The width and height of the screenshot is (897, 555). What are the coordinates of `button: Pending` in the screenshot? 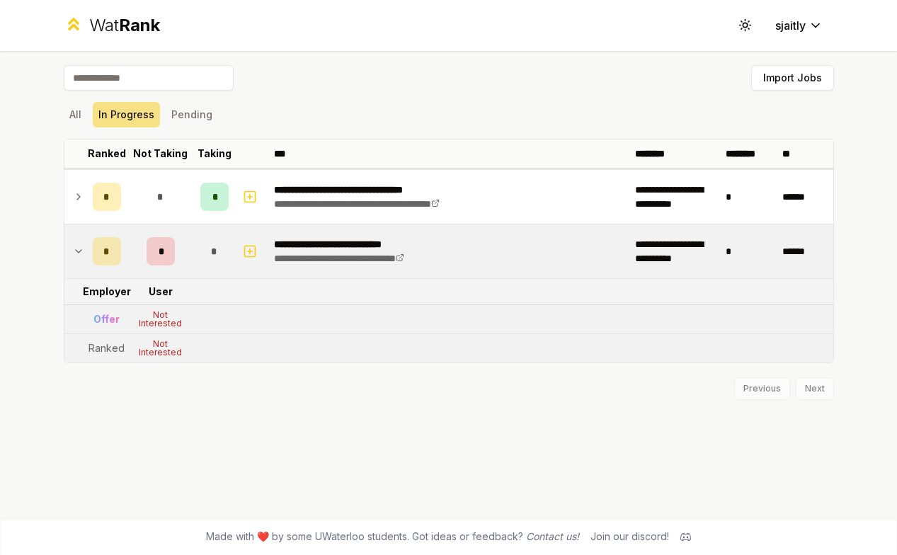 It's located at (192, 115).